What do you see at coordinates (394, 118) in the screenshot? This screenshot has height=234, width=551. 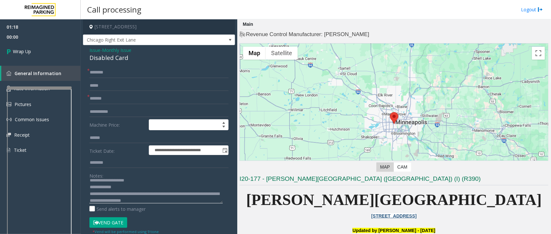 I see `div: 800 East 28th Street, Minneapolis, MN` at bounding box center [394, 118].